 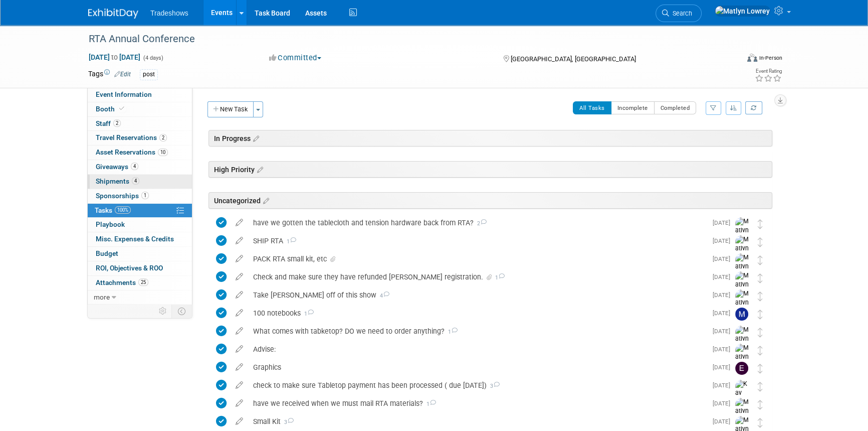 I want to click on img: ExhibitDay, so click(x=113, y=14).